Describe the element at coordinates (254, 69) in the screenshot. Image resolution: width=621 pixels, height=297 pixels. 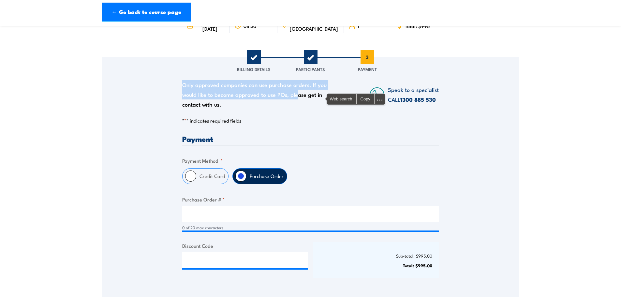
I see `span: Billing Details` at that location.